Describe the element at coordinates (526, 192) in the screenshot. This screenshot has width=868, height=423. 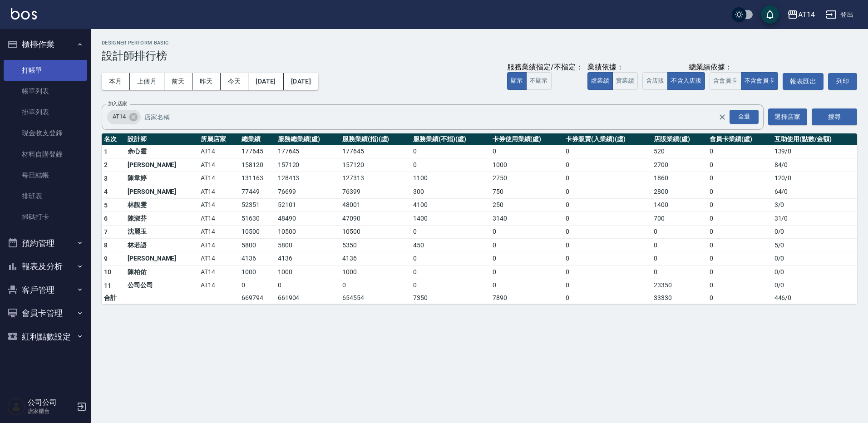
I see `td: 750` at that location.